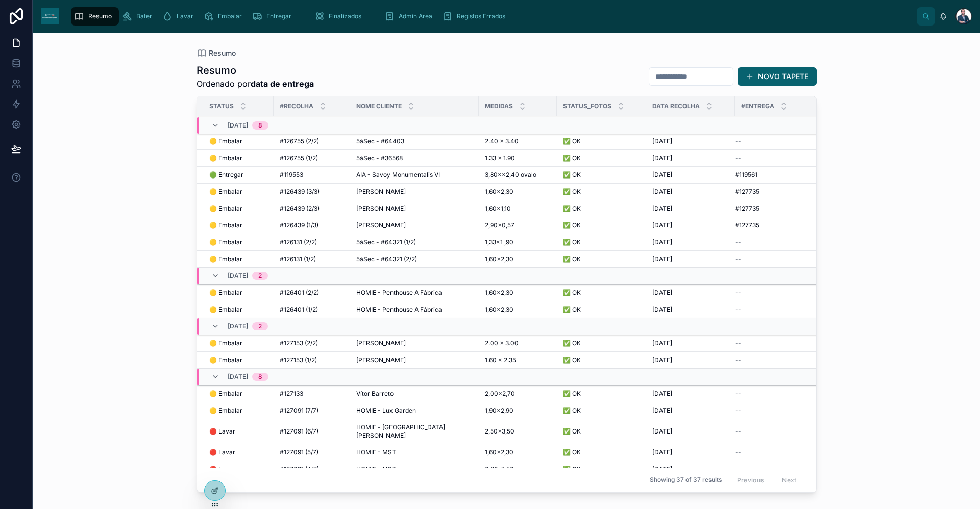 The image size is (980, 509). What do you see at coordinates (776, 175) in the screenshot?
I see `a: #119561` at bounding box center [776, 175].